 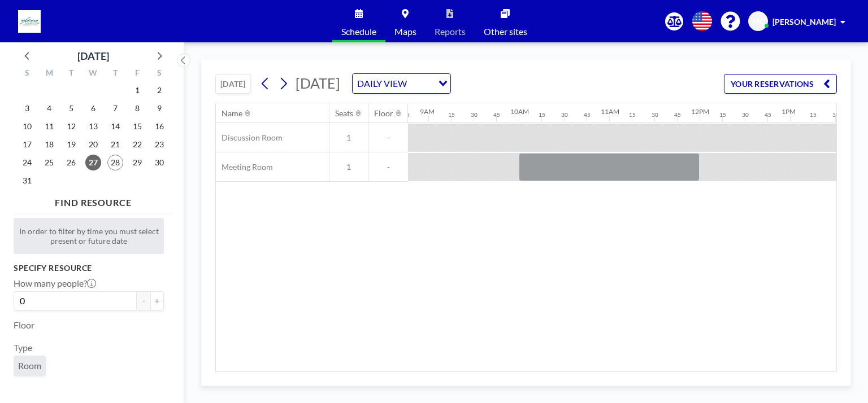 I want to click on span: Wednesday, August 20, 2025, so click(x=94, y=144).